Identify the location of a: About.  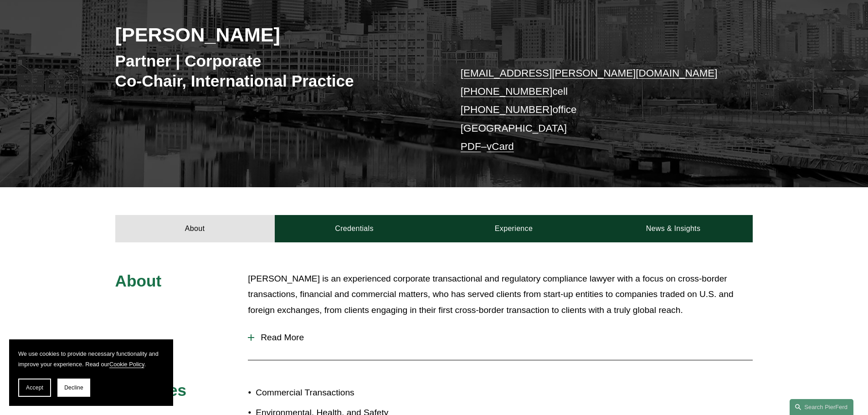
(195, 229).